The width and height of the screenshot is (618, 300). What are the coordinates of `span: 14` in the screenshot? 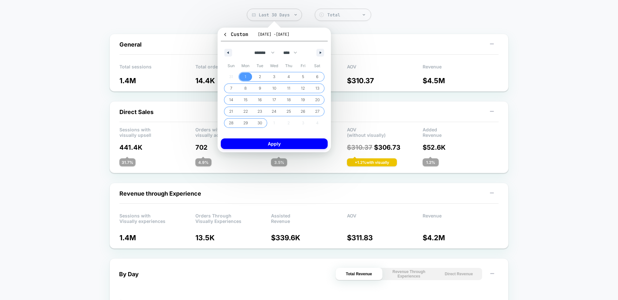 It's located at (231, 100).